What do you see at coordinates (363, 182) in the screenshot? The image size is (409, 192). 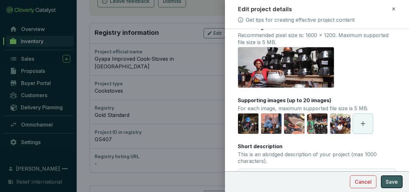 I see `button: Cancel` at bounding box center [363, 182].